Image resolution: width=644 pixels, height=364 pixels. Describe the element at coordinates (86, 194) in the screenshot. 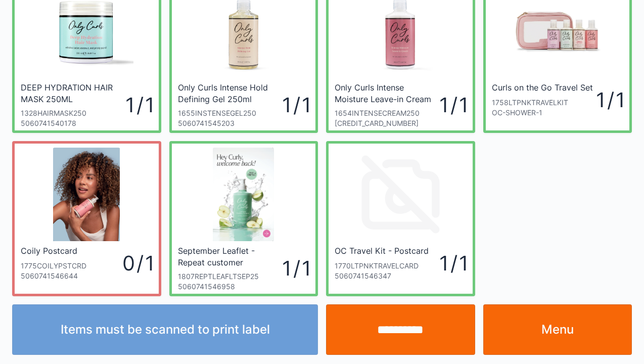

I see `img: coily-postcard.png` at that location.